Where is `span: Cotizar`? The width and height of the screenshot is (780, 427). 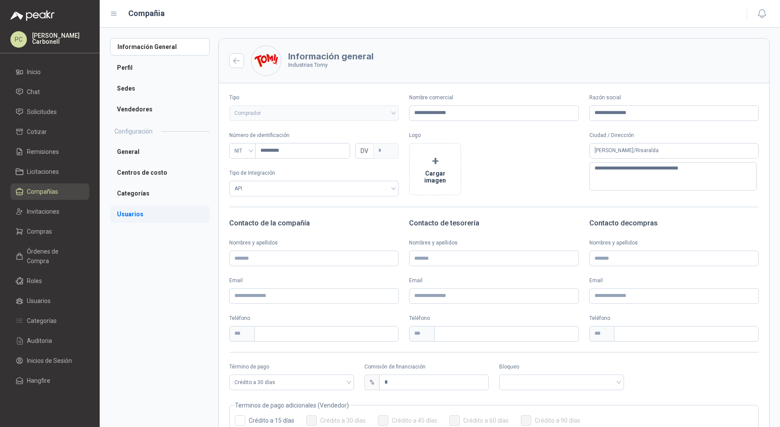 span: Cotizar is located at coordinates (37, 132).